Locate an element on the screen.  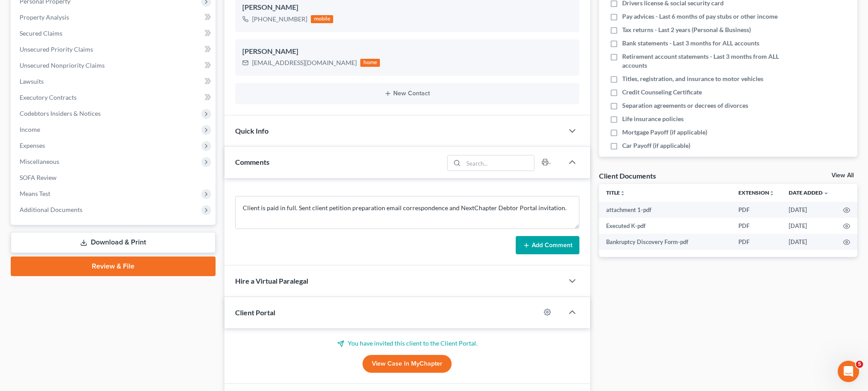
span: Means Test is located at coordinates (35, 193).